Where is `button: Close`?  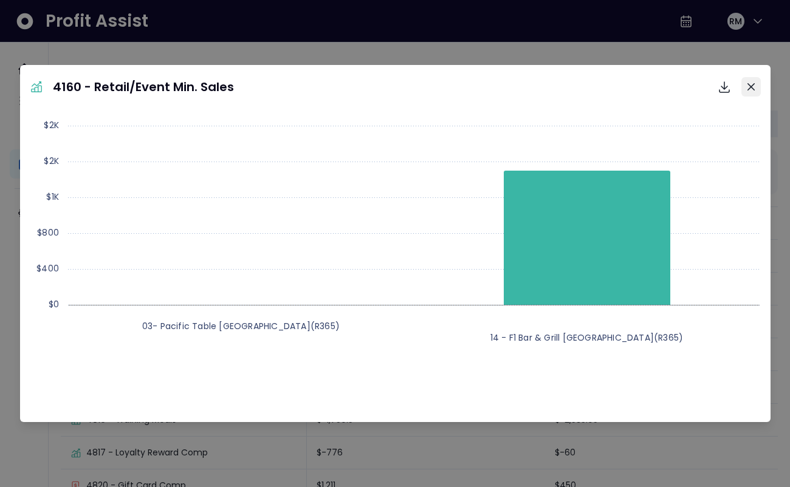
button: Close is located at coordinates (751, 87).